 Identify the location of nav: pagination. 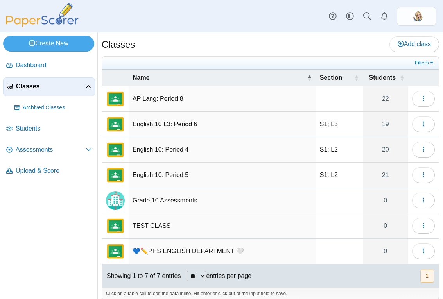
(426, 276).